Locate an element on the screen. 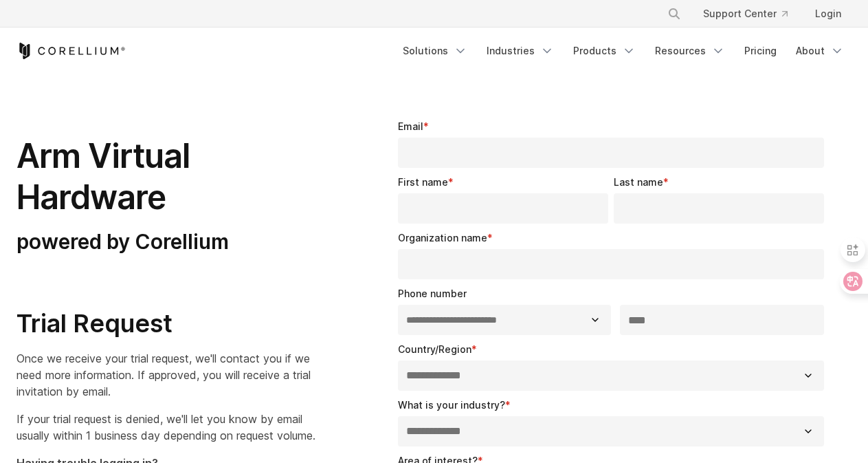 The width and height of the screenshot is (868, 463). span: If your trial request is denied, we'll let you know by email usually within 1 business day depend... is located at coordinates (166, 427).